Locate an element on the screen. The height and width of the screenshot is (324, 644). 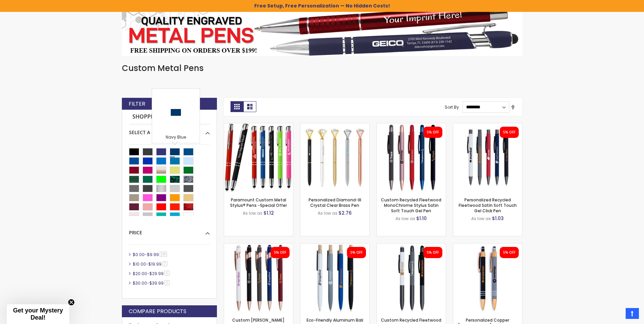
label: Sort By is located at coordinates (452, 107).